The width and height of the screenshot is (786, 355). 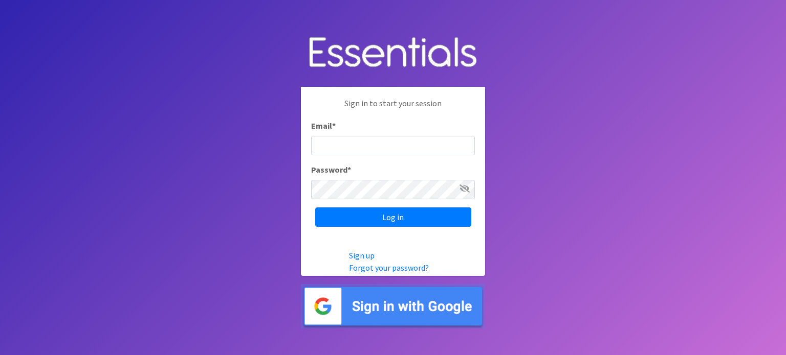 I want to click on p: Sign in to start your session, so click(x=393, y=108).